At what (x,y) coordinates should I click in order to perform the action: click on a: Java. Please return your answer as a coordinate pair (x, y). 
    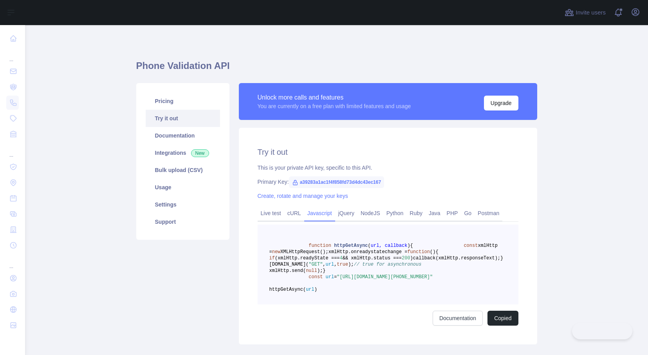
    Looking at the image, I should click on (435, 213).